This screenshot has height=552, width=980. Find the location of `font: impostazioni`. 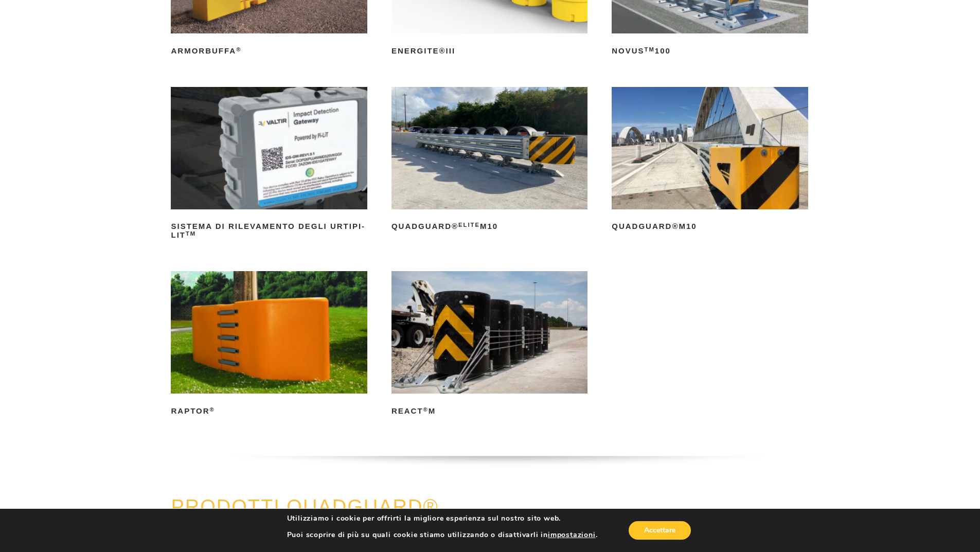

font: impostazioni is located at coordinates (571, 534).